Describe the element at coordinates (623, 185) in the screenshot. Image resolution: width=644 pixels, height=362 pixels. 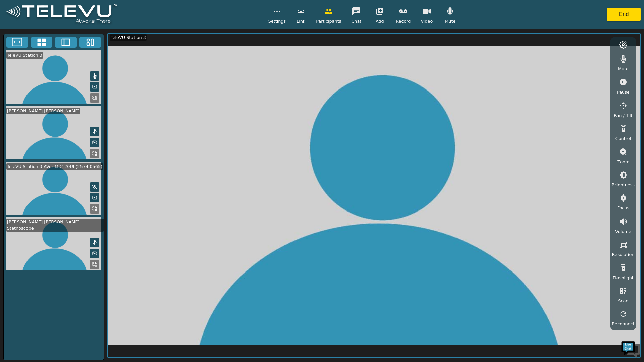
I see `span: Brightness` at that location.